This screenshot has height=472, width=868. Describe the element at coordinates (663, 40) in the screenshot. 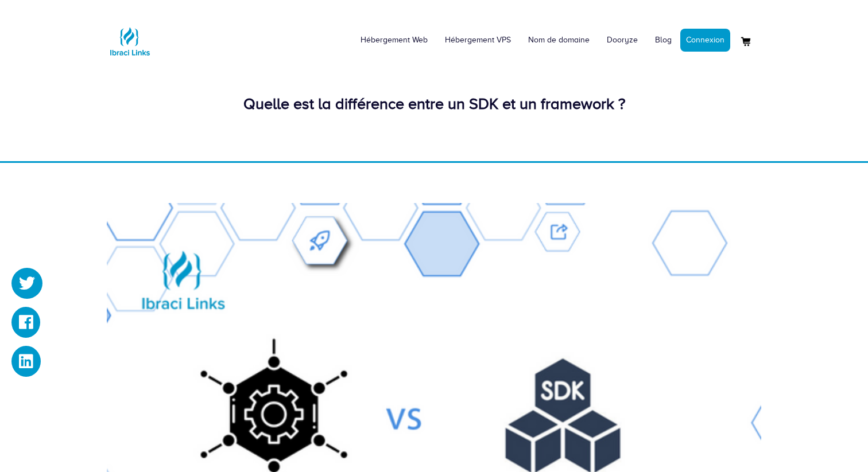

I see `a: Blog` at that location.